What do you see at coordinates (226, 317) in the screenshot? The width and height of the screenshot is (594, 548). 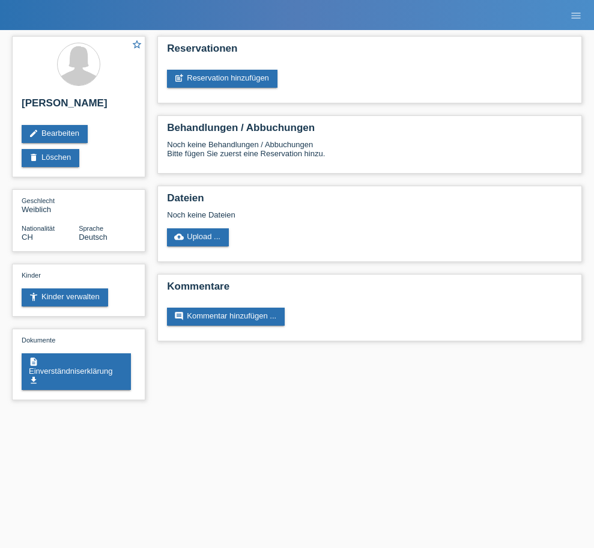 I see `a: commentKommentar hinzufügen ...` at bounding box center [226, 317].